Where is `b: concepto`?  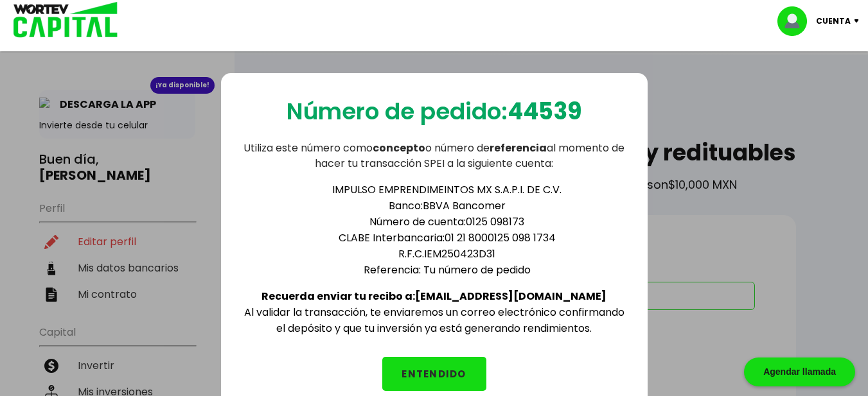
b: concepto is located at coordinates (399, 147).